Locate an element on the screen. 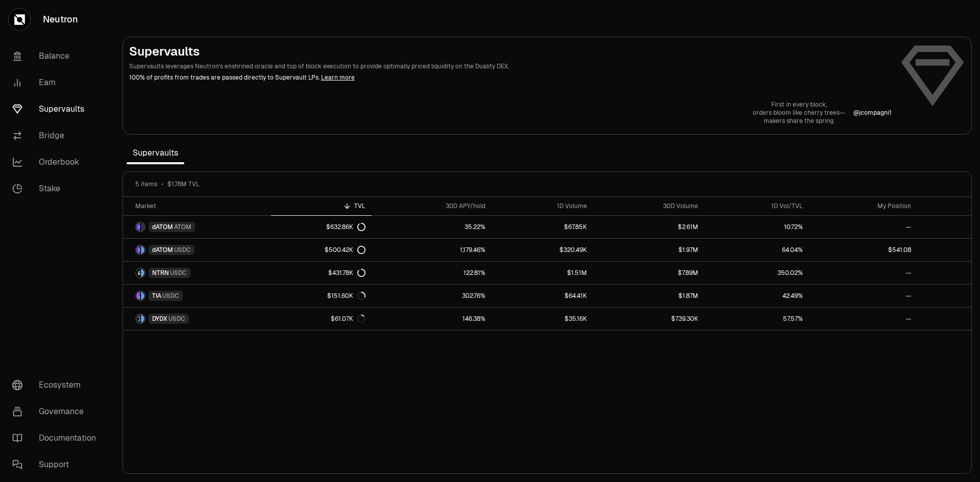 The width and height of the screenshot is (980, 482). a: Ecosystem is located at coordinates (57, 385).